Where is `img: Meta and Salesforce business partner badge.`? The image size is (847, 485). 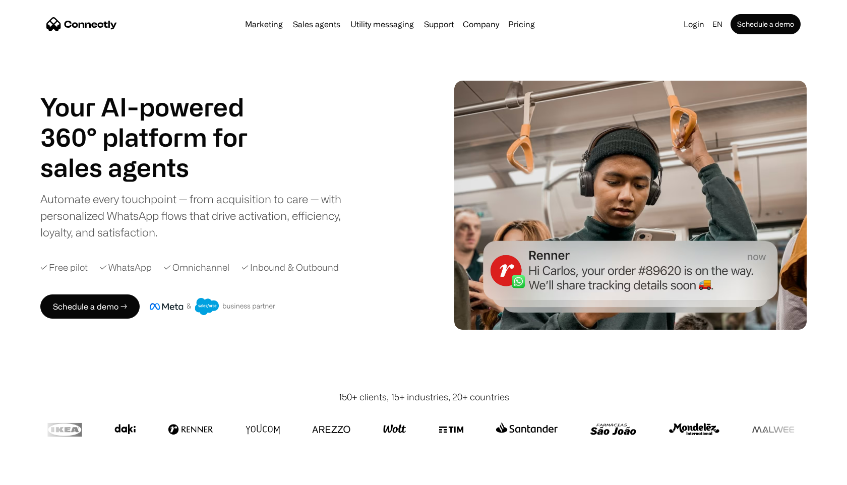 img: Meta and Salesforce business partner badge. is located at coordinates (213, 307).